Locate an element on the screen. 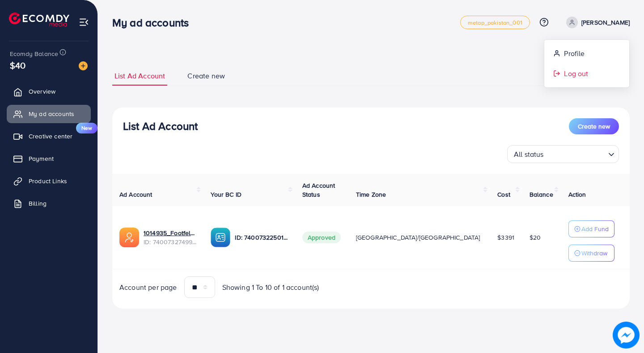 This screenshot has width=644, height=353. span: New is located at coordinates (87, 128).